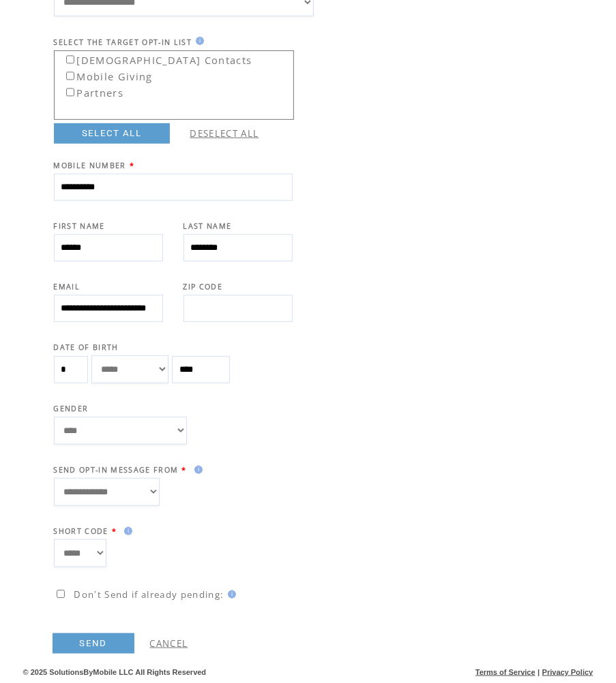 The height and width of the screenshot is (683, 616). What do you see at coordinates (115, 672) in the screenshot?
I see `span: © 2025 SolutionsByMobile LLC All Rights Reserved` at bounding box center [115, 672].